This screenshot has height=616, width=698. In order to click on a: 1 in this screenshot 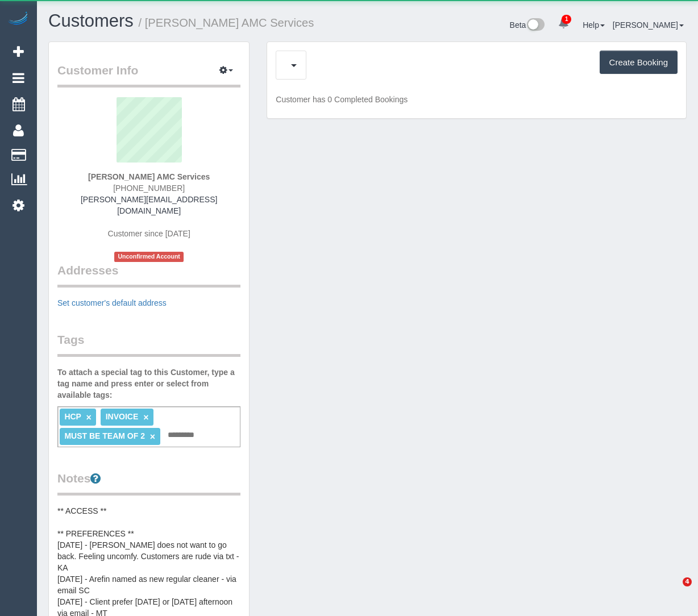, I will do `click(563, 24)`.